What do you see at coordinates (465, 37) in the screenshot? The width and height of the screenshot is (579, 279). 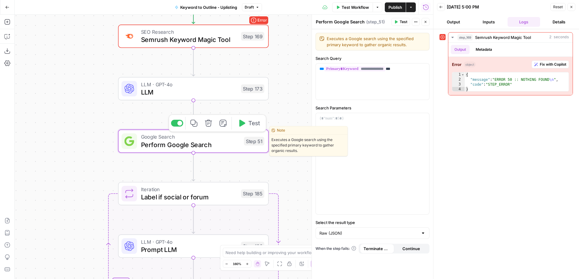 I see `span: step_169` at bounding box center [465, 37].